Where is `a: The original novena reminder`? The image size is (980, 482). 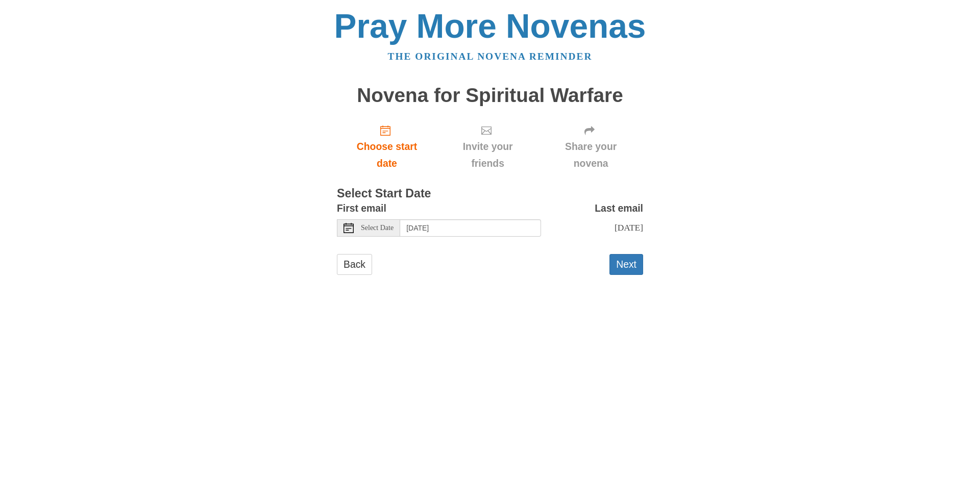 a: The original novena reminder is located at coordinates (490, 56).